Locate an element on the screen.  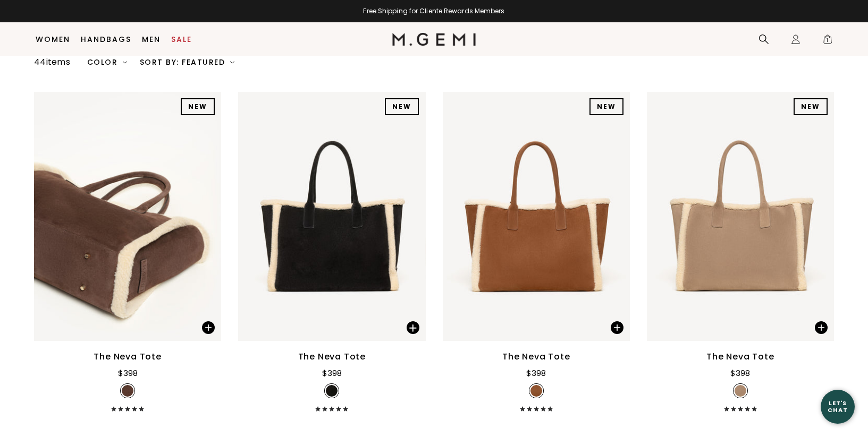
span: 1 is located at coordinates (828, 41).